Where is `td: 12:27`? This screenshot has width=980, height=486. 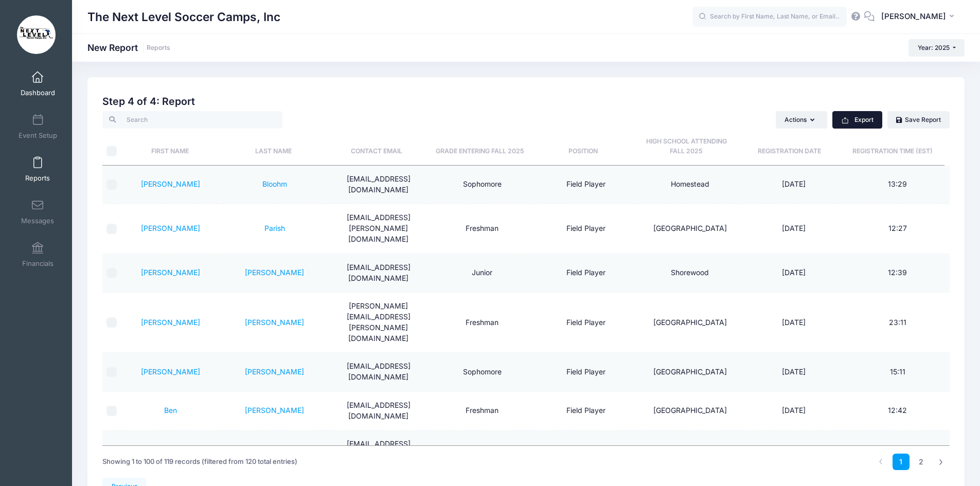 td: 12:27 is located at coordinates (898, 229).